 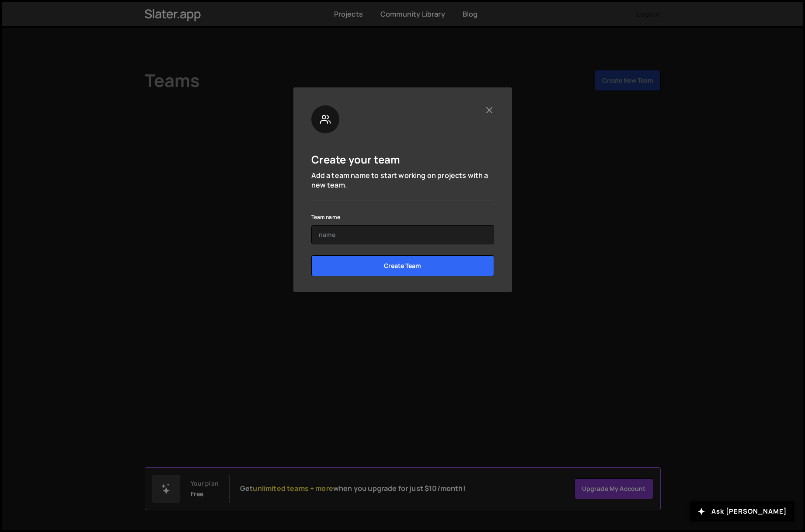 I want to click on h5: Create your team, so click(x=356, y=159).